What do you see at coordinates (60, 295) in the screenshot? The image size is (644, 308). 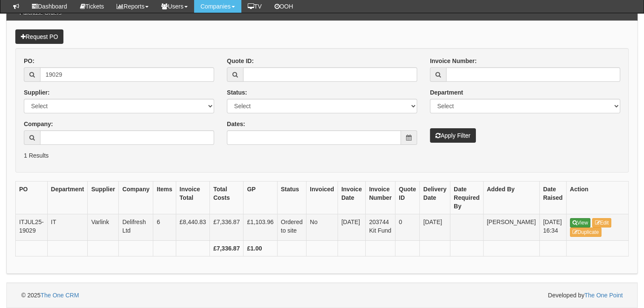 I see `a: The One CRM` at bounding box center [60, 295].